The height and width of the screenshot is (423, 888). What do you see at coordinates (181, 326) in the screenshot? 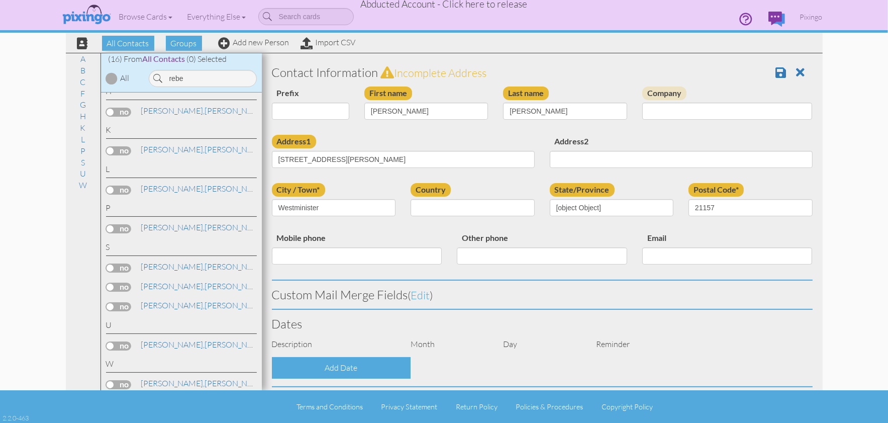
I see `div: U` at bounding box center [181, 326].